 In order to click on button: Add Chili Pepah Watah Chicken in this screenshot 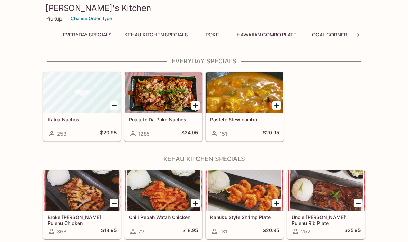, I will do `click(195, 203)`.